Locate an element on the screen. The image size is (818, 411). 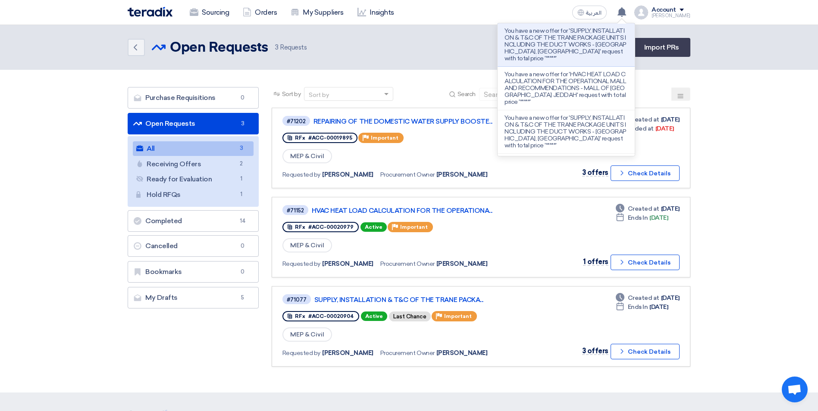
a: Cancelled0 is located at coordinates (193, 246).